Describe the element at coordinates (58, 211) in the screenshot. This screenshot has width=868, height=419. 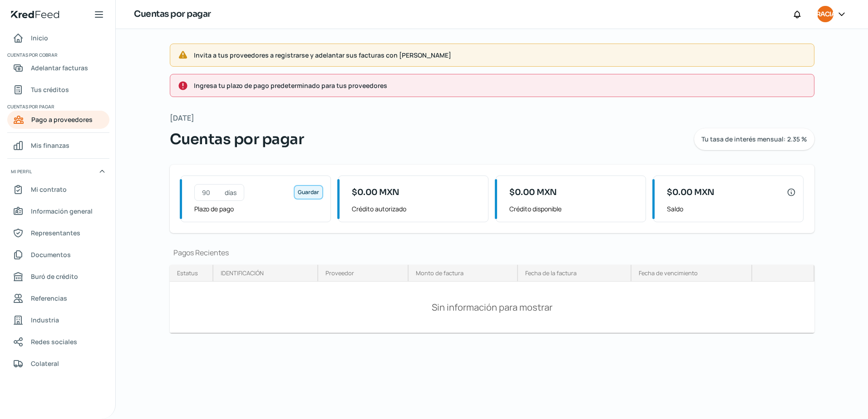
I see `a: Información general` at that location.